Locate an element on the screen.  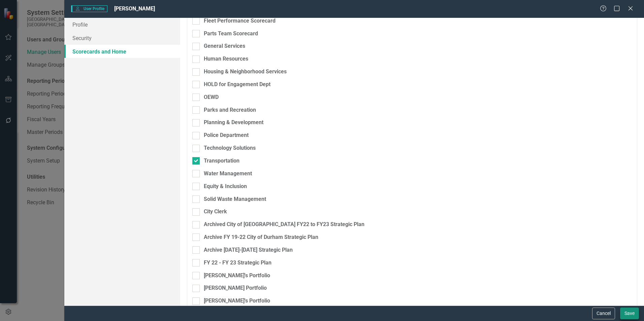
div: Fleet Performance Scorecard is located at coordinates (240, 21).